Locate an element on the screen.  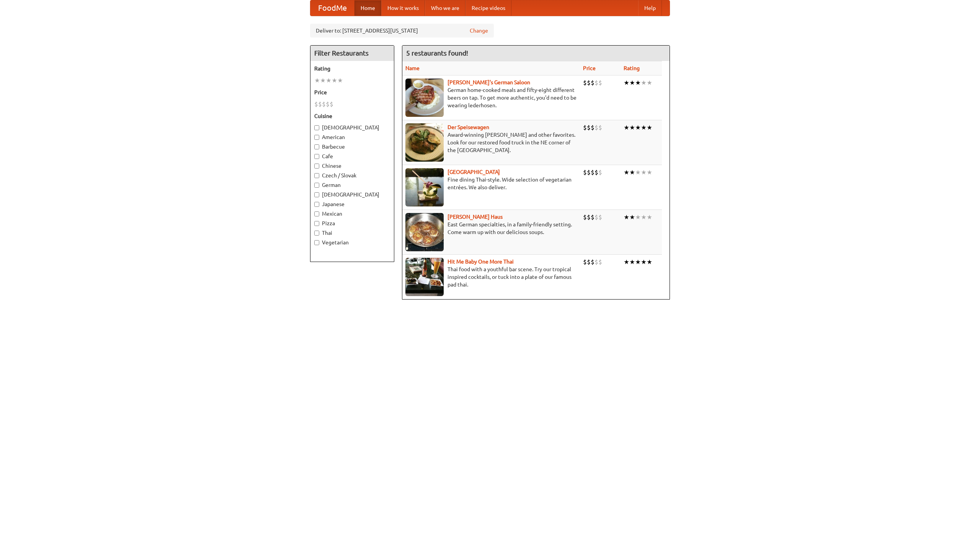
input: Japanese is located at coordinates (317, 204).